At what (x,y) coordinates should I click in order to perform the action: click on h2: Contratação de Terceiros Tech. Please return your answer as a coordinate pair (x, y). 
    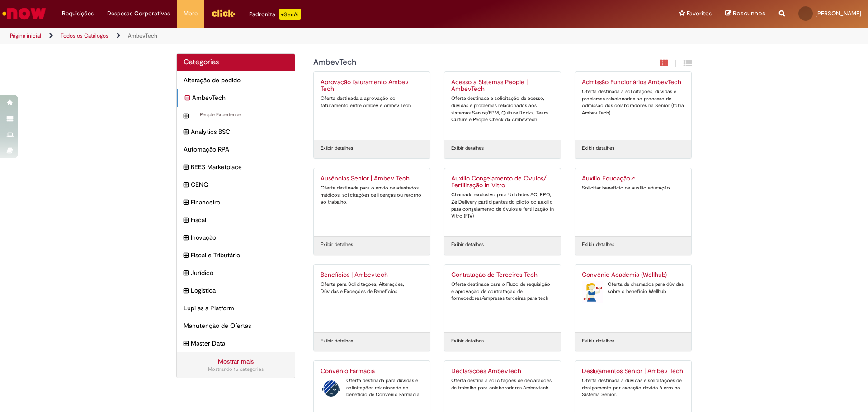
    Looking at the image, I should click on (502, 275).